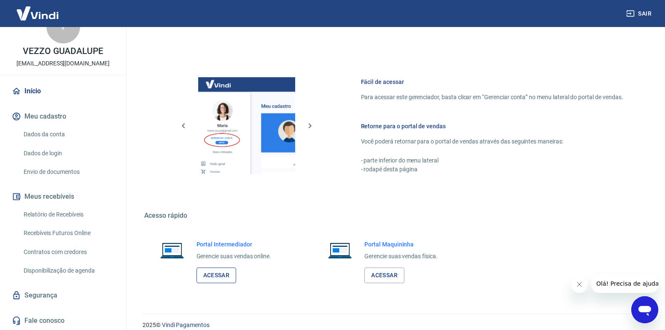 The height and width of the screenshot is (330, 665). Describe the element at coordinates (247, 126) in the screenshot. I see `img: Imagem da dashboard mostrando o botão de gerenciar conta na sidebar no lado esquerdo` at that location.